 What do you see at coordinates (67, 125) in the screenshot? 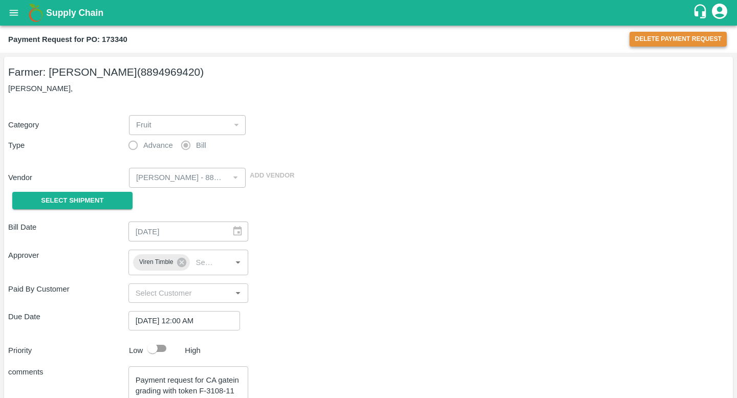
I see `p: Category` at bounding box center [67, 125].